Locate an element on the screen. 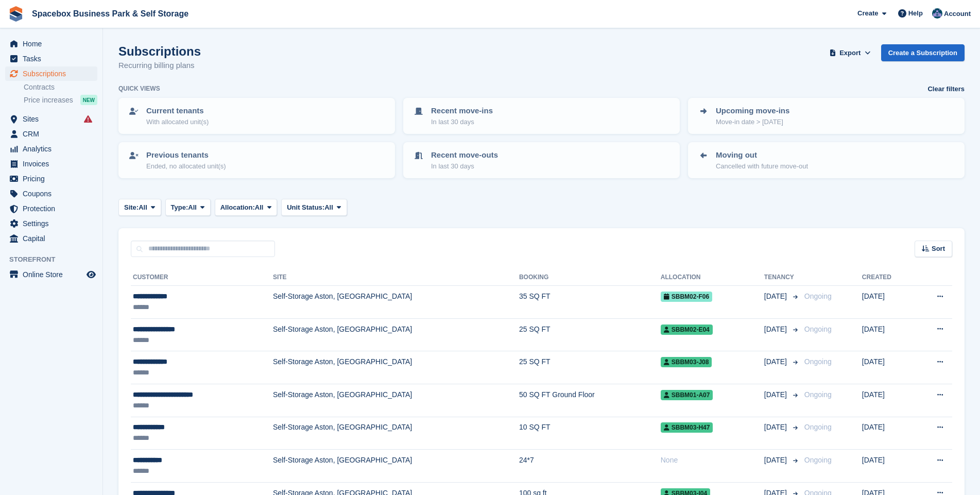  p: Recent move-ins is located at coordinates (462, 111).